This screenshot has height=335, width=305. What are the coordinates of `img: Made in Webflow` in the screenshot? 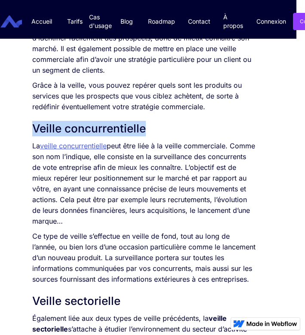 It's located at (272, 324).